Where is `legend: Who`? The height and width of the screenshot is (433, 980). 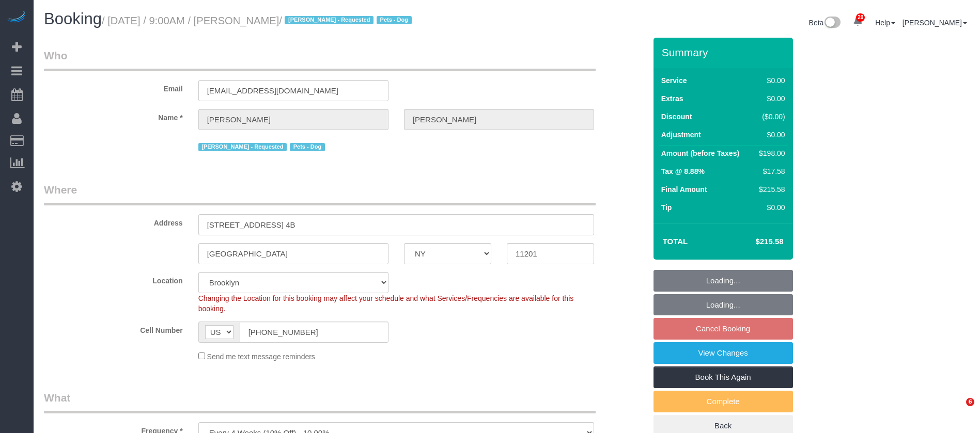 legend: Who is located at coordinates (320, 59).